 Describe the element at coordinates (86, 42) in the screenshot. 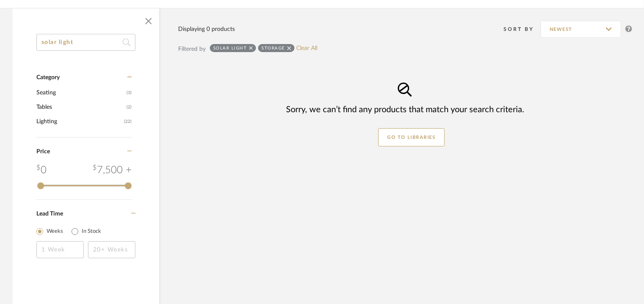

I see `input: Search within 0 results` at that location.